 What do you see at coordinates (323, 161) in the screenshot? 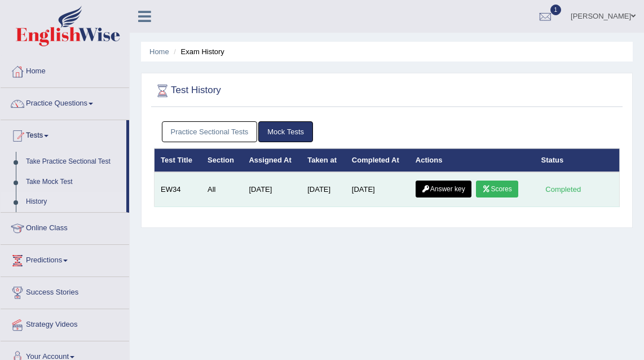
I see `th: Taken at` at bounding box center [323, 161].